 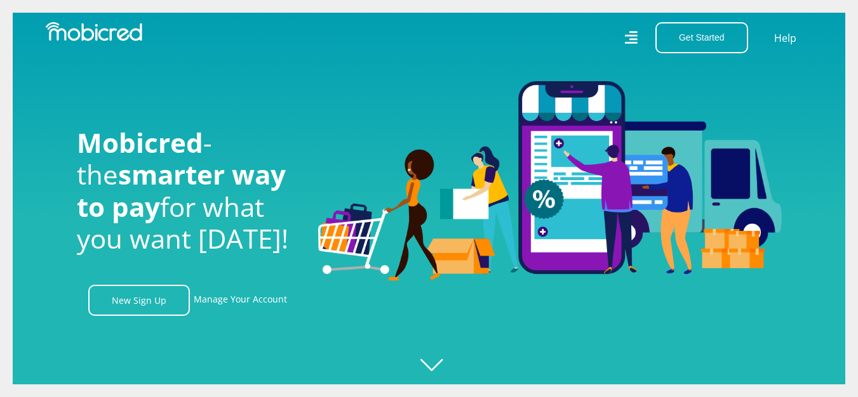 I want to click on a: Help, so click(x=785, y=38).